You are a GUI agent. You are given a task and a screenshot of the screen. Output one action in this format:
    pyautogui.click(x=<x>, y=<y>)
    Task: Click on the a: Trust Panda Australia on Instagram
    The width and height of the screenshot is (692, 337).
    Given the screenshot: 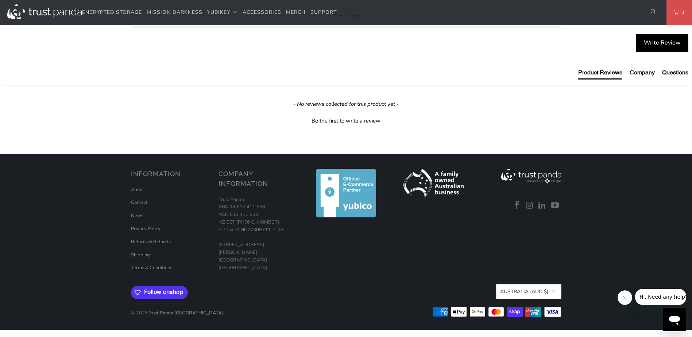 What is the action you would take?
    pyautogui.click(x=529, y=206)
    